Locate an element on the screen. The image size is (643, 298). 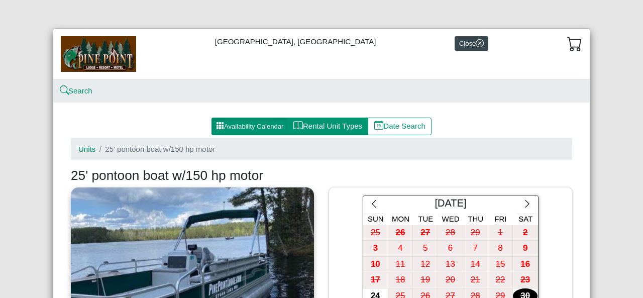
span: Thu is located at coordinates (475, 219).